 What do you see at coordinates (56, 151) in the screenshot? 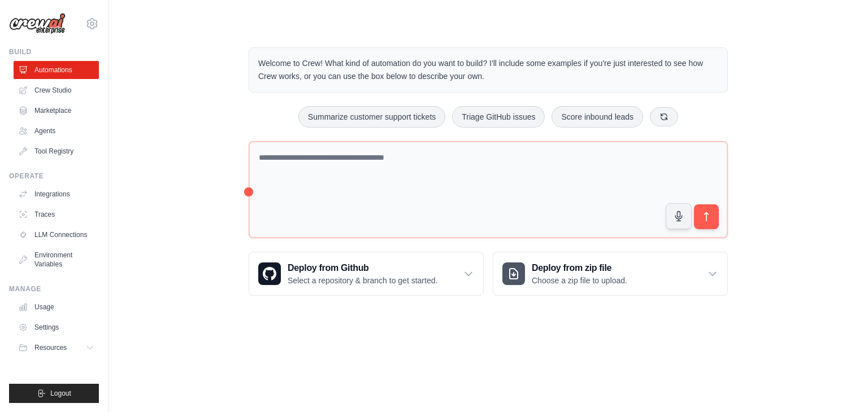
I see `a: Tool Registry` at bounding box center [56, 151].